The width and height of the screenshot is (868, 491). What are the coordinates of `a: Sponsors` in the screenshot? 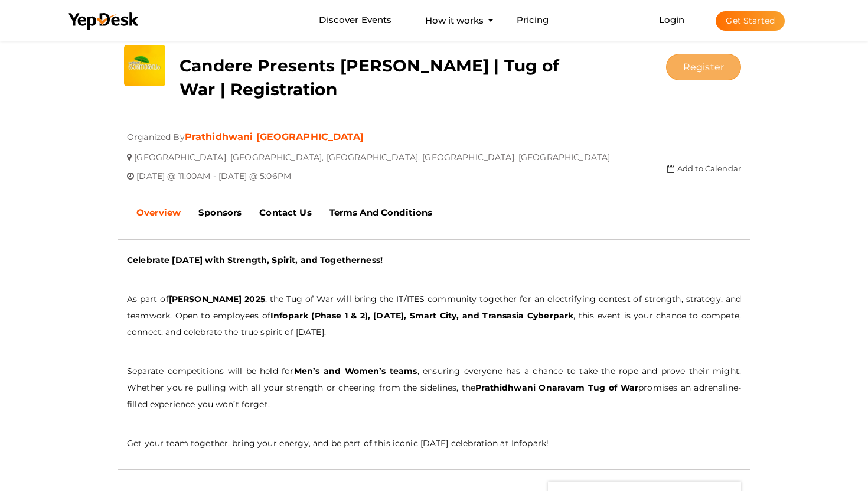 It's located at (220, 212).